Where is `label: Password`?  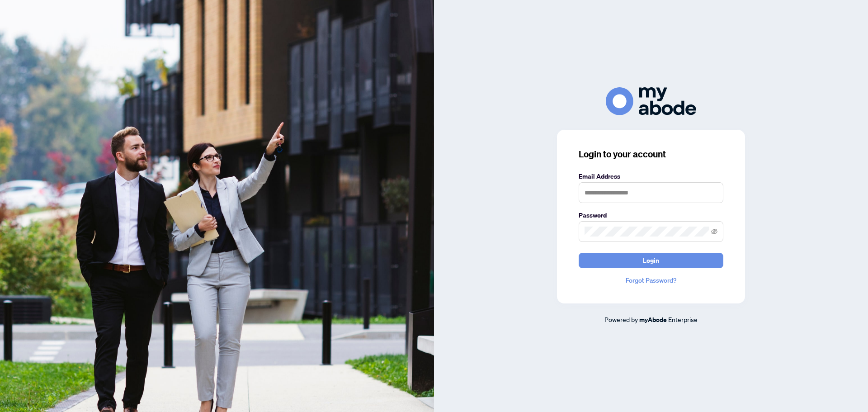 label: Password is located at coordinates (651, 215).